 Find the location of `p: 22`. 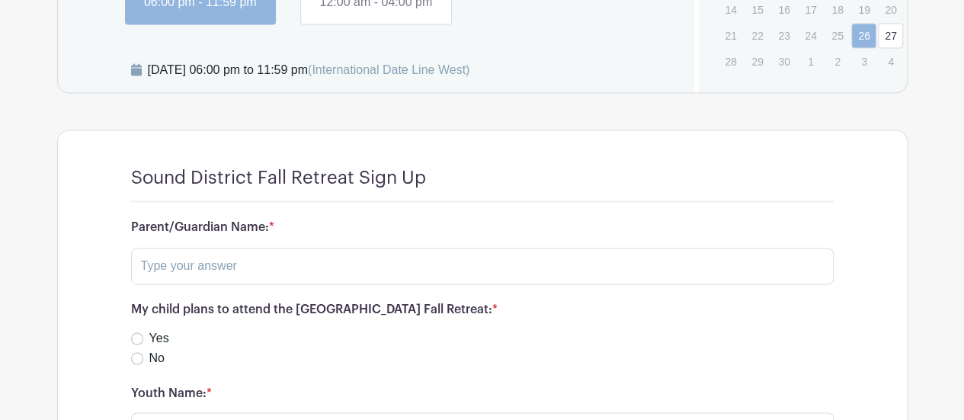

p: 22 is located at coordinates (757, 35).